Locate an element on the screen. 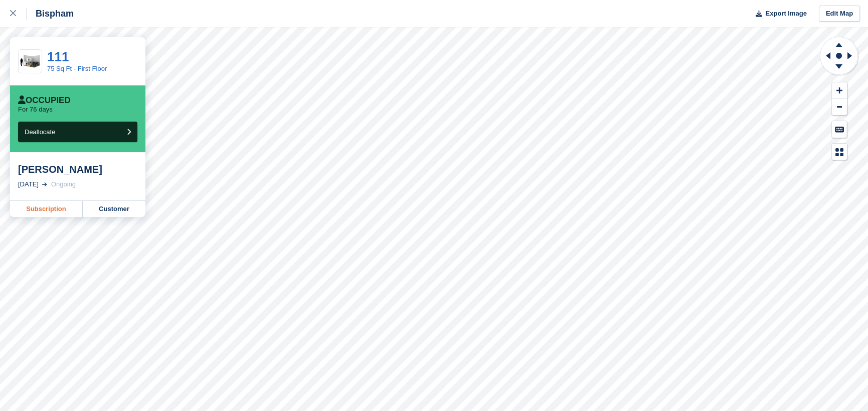  button: Keyboard Shortcuts is located at coordinates (839, 129).